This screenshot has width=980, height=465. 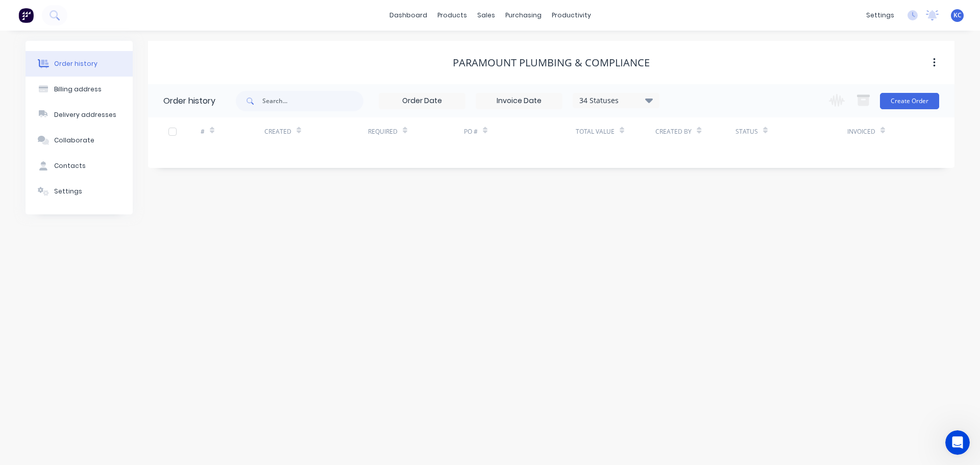 What do you see at coordinates (70, 166) in the screenshot?
I see `div: Contacts` at bounding box center [70, 166].